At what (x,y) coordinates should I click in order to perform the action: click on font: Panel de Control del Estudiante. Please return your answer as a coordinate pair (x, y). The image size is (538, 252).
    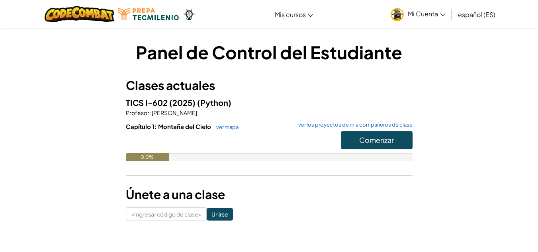
    Looking at the image, I should click on (269, 52).